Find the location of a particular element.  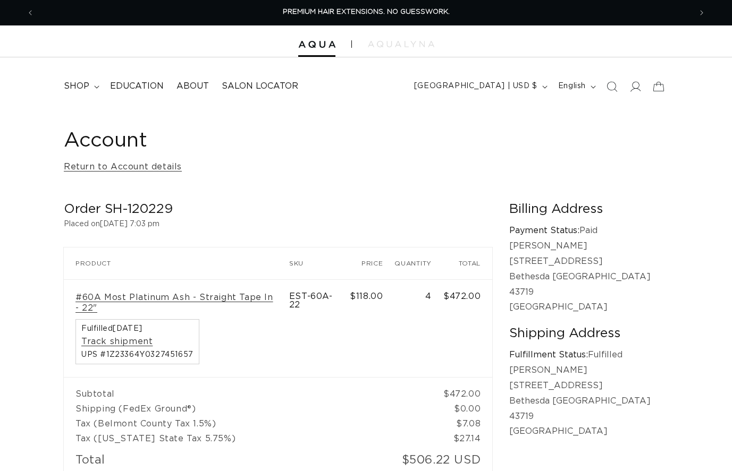

summary: shop is located at coordinates (80, 86).